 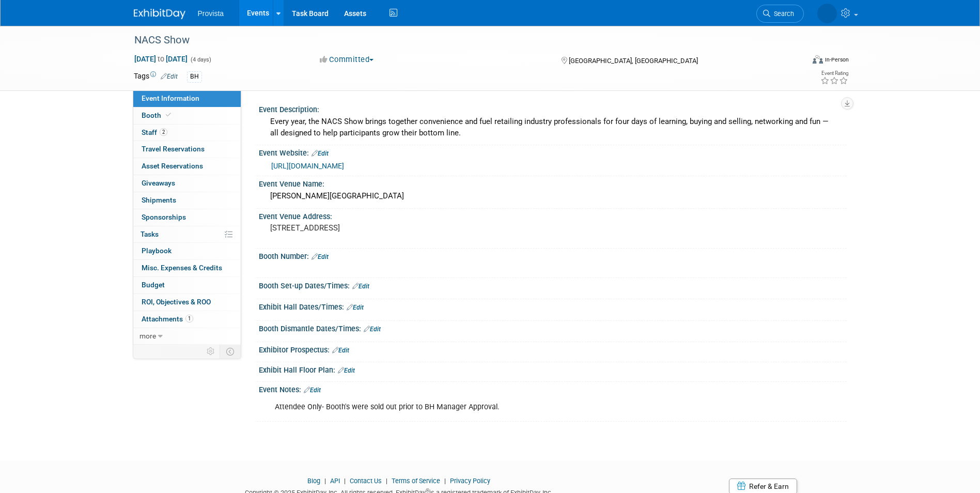 I want to click on a: ROI, Objectives & ROO, so click(x=187, y=302).